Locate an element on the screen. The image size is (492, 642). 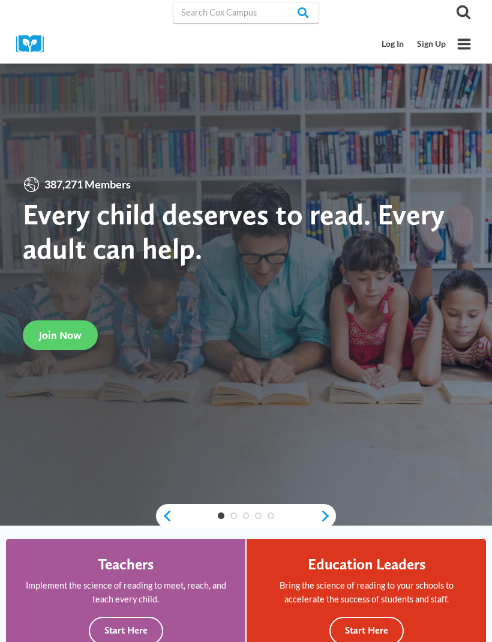
strong: Every child deserves to read. Every adult can help. is located at coordinates (234, 231).